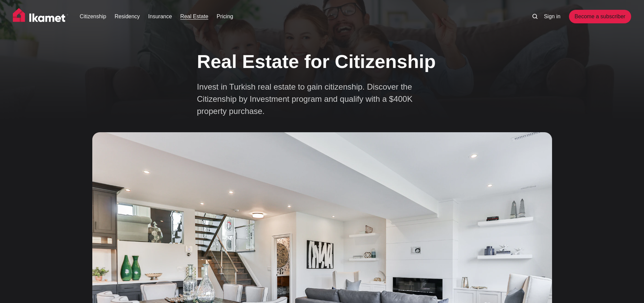  Describe the element at coordinates (225, 17) in the screenshot. I see `a: Pricing` at that location.